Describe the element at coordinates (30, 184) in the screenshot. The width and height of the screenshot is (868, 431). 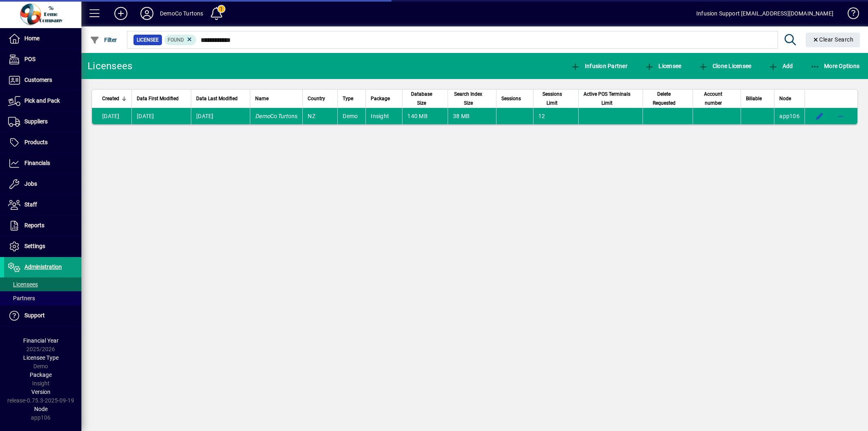
I see `span: Jobs` at that location.